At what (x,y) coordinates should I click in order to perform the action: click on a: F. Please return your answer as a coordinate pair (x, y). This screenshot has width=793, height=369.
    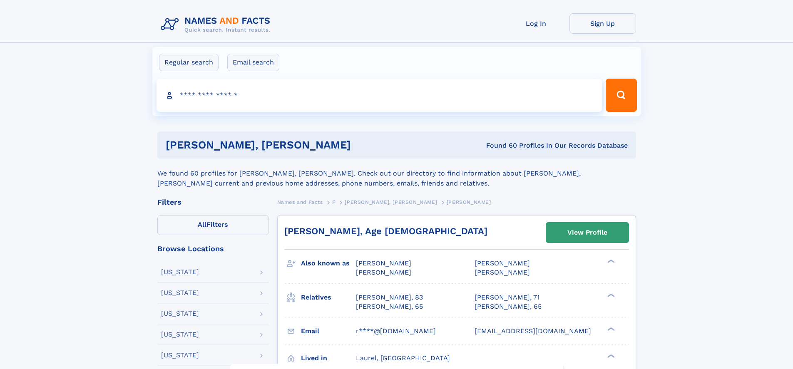
    Looking at the image, I should click on (334, 202).